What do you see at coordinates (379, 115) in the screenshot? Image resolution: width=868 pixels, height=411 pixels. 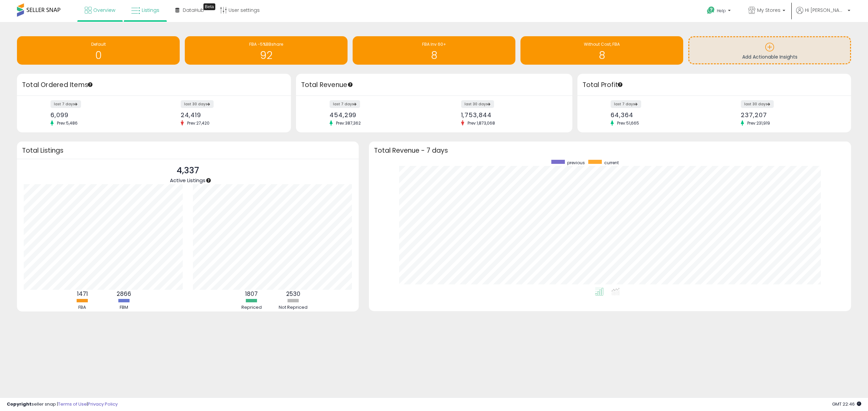 I see `div: 454,299` at bounding box center [379, 115].